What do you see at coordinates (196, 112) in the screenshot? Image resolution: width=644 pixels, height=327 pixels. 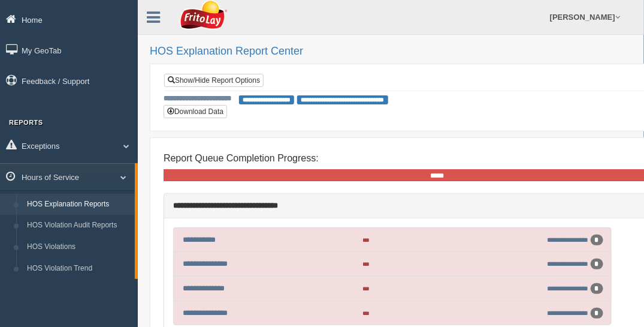 I see `button: Download Data` at bounding box center [196, 112].